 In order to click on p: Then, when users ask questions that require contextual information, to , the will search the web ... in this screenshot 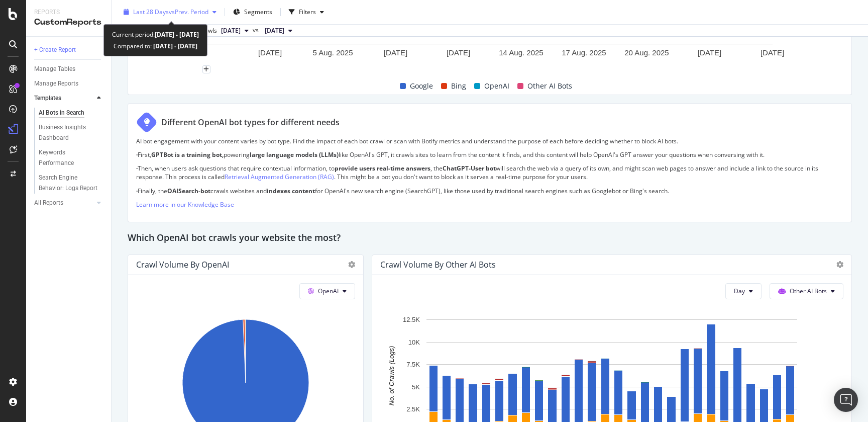, I will do `click(490, 173)`.